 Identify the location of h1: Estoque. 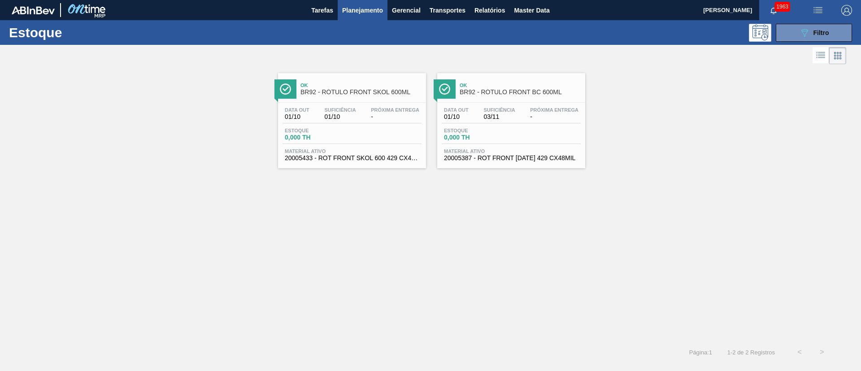
(76, 32).